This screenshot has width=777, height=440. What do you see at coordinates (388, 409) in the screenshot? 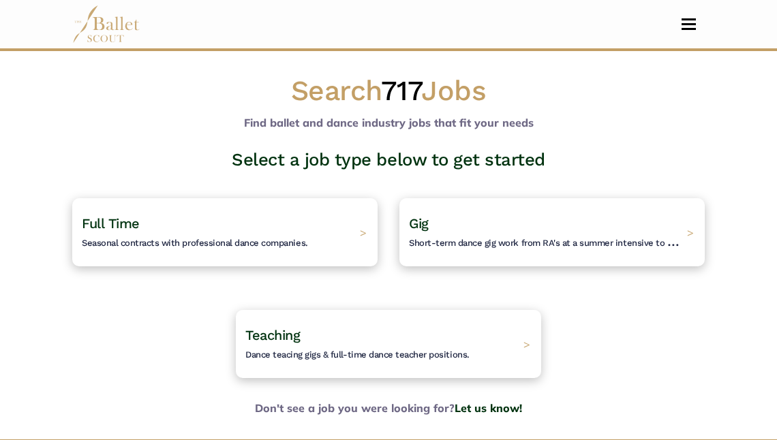
I see `b: Don't see a job you were looking for?` at bounding box center [388, 409].